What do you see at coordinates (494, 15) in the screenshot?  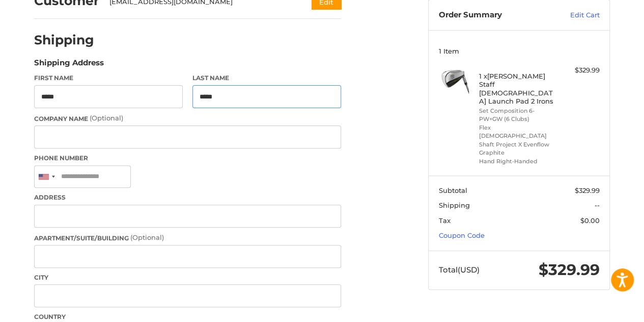 I see `h3: Order Summary` at bounding box center [494, 15].